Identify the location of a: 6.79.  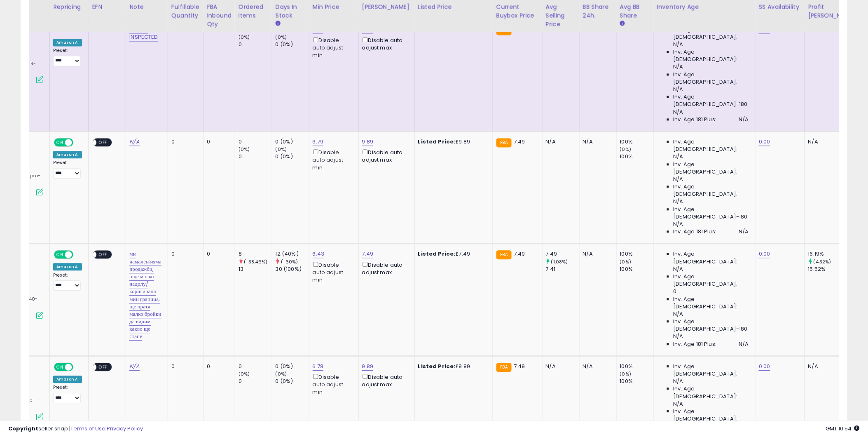
(318, 142).